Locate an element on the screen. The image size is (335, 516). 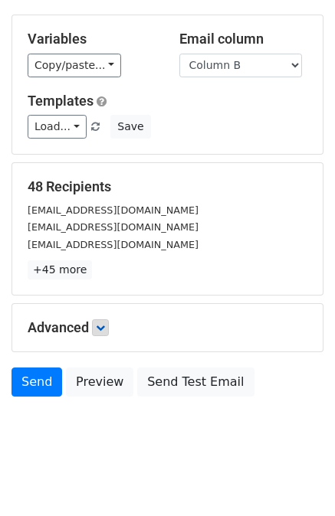
a: Copy/paste... is located at coordinates (74, 65).